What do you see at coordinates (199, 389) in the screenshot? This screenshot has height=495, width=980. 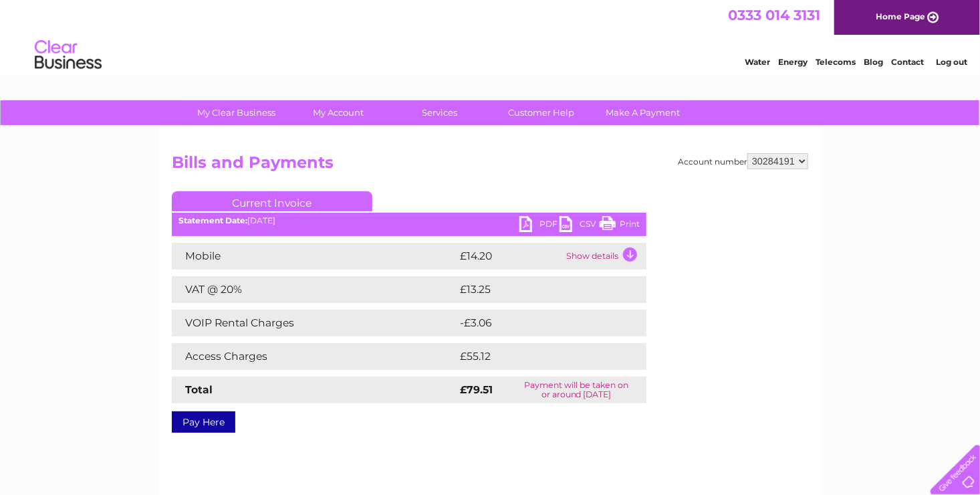 I see `strong: Total` at bounding box center [199, 389].